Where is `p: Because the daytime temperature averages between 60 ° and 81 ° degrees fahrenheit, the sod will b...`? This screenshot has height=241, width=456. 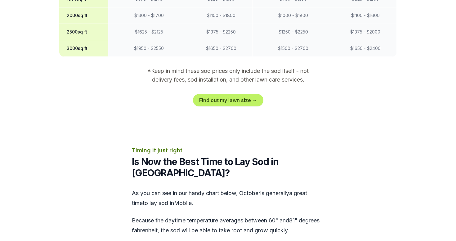 p: Because the daytime temperature averages between 60 ° and 81 ° degrees fahrenheit, the sod will b... is located at coordinates (228, 226).